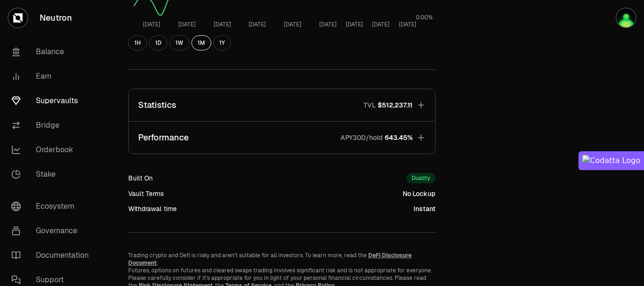 The height and width of the screenshot is (286, 644). Describe the element at coordinates (222, 43) in the screenshot. I see `button: 1Y` at that location.